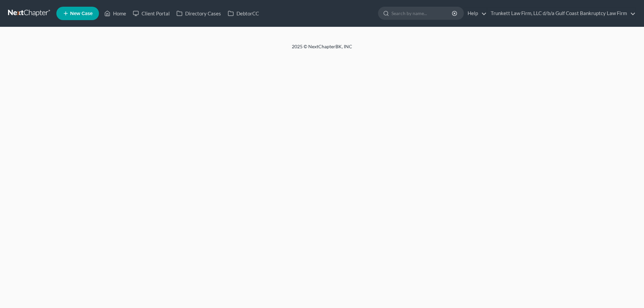  Describe the element at coordinates (198, 13) in the screenshot. I see `a: Directory Cases` at that location.